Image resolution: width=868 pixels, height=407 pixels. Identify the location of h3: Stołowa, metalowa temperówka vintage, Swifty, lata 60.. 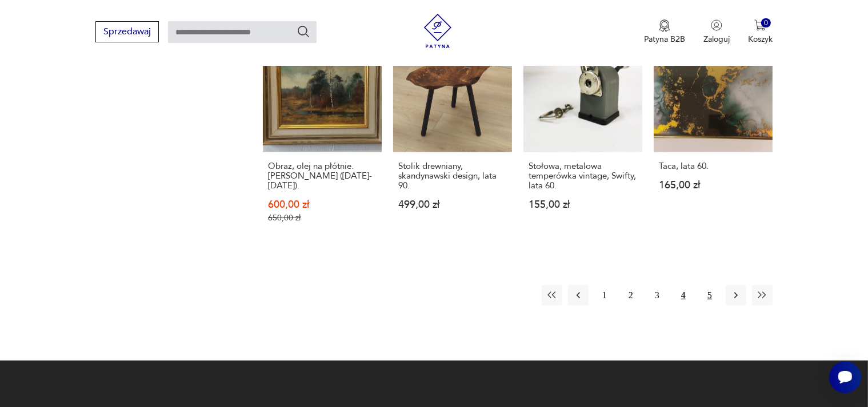
(583, 176).